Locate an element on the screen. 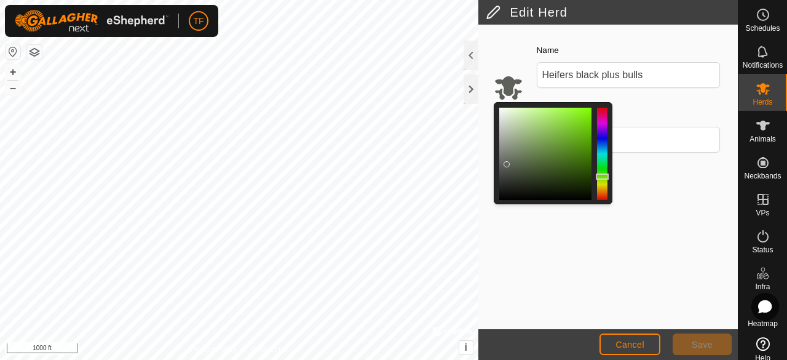  span: Cancel is located at coordinates (630, 345).